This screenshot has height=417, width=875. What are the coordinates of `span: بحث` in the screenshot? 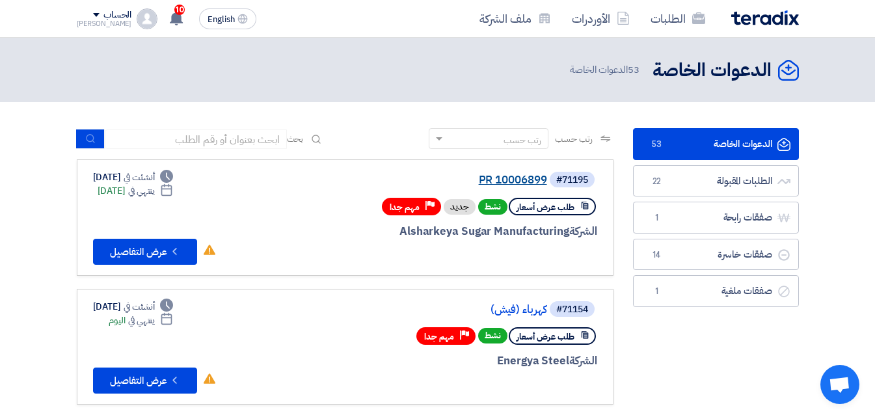 It's located at (295, 139).